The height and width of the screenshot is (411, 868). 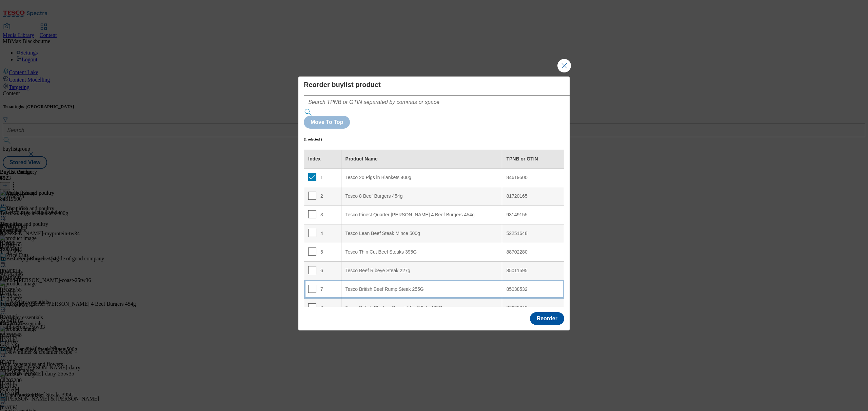 I want to click on div: 8, so click(x=323, y=308).